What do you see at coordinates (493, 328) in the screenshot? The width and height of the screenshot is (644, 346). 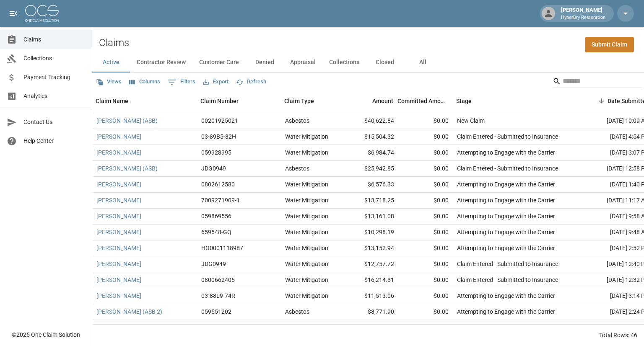 I see `div: Settled Payment Processing` at bounding box center [493, 328].